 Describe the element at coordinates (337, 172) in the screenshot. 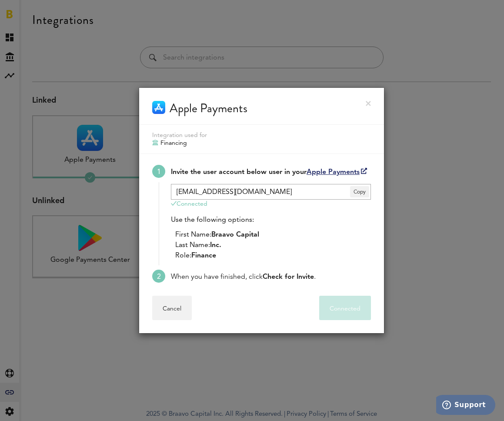

I see `a: Apple Payments` at that location.